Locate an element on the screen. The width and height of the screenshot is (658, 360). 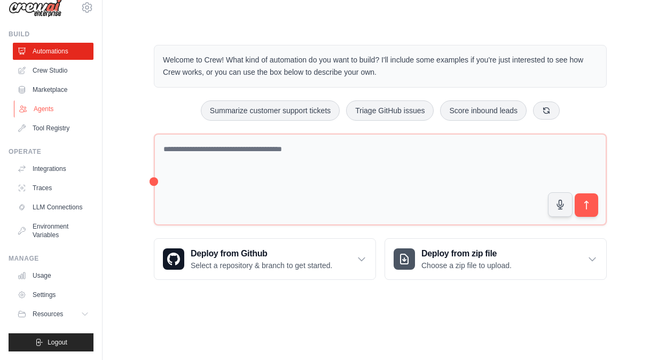
a: Crew Studio is located at coordinates (53, 70).